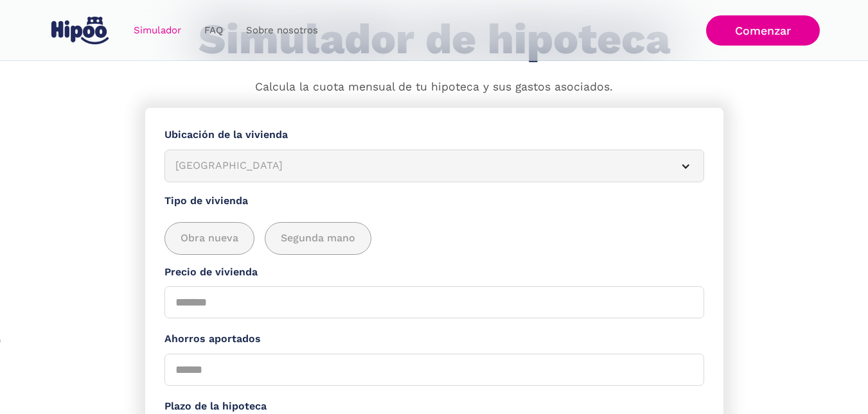 This screenshot has height=414, width=868. I want to click on a: FAQ, so click(213, 30).